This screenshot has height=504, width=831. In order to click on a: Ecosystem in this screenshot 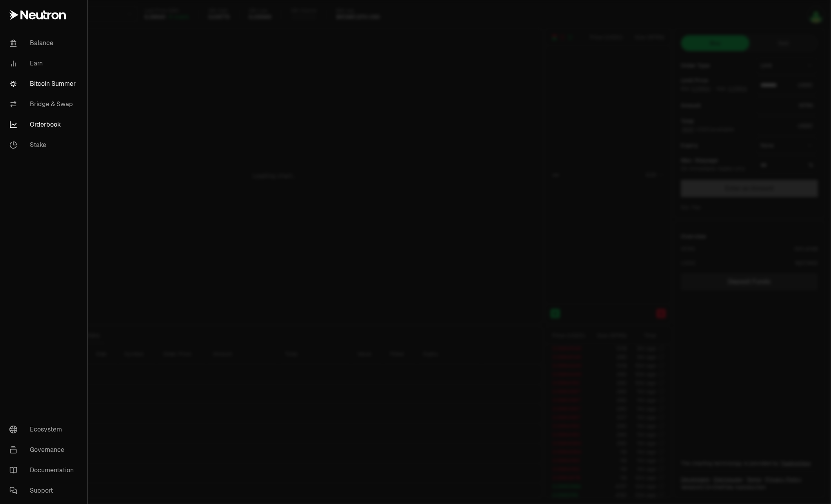, I will do `click(44, 430)`.